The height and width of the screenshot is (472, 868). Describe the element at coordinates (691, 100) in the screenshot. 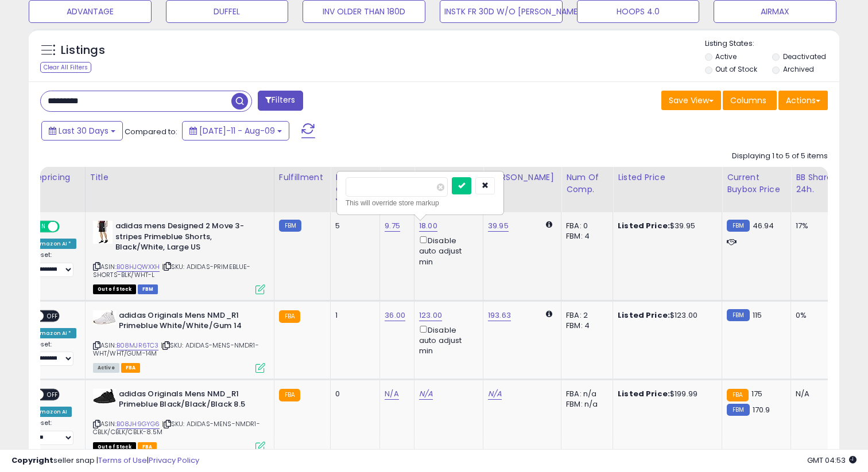

I see `button: Save View` at that location.